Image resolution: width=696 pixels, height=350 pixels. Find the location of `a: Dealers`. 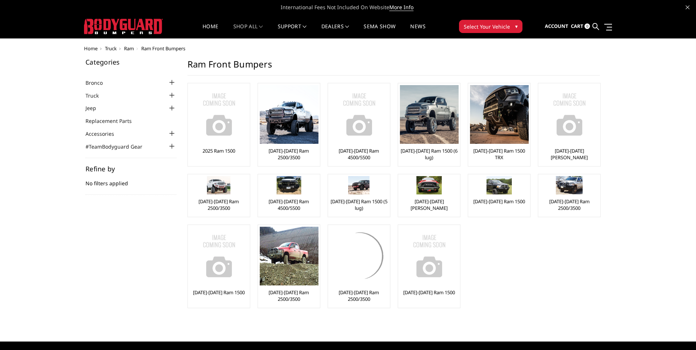

a: Dealers is located at coordinates (335, 31).